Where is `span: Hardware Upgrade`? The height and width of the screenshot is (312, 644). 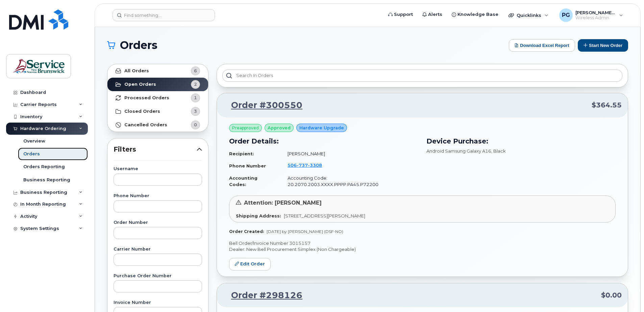
span: Hardware Upgrade is located at coordinates (322, 128).